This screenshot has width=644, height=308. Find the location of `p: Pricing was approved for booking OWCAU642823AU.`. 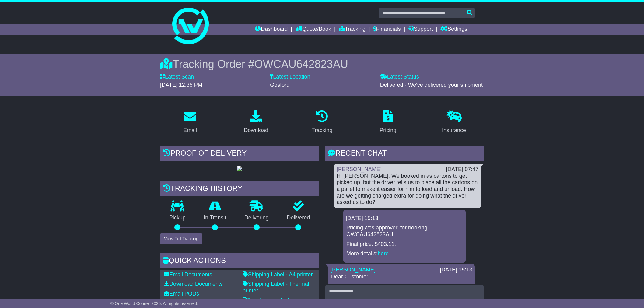

p: Pricing was approved for booking OWCAU642823AU. is located at coordinates (405, 231).